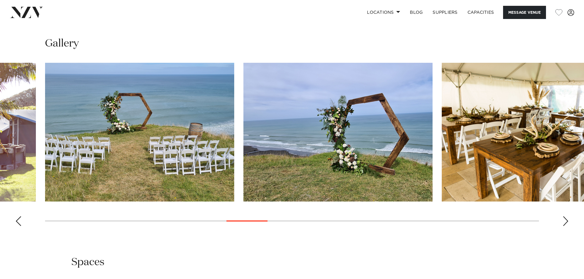 The width and height of the screenshot is (584, 279). I want to click on button: Message Venue, so click(525, 12).